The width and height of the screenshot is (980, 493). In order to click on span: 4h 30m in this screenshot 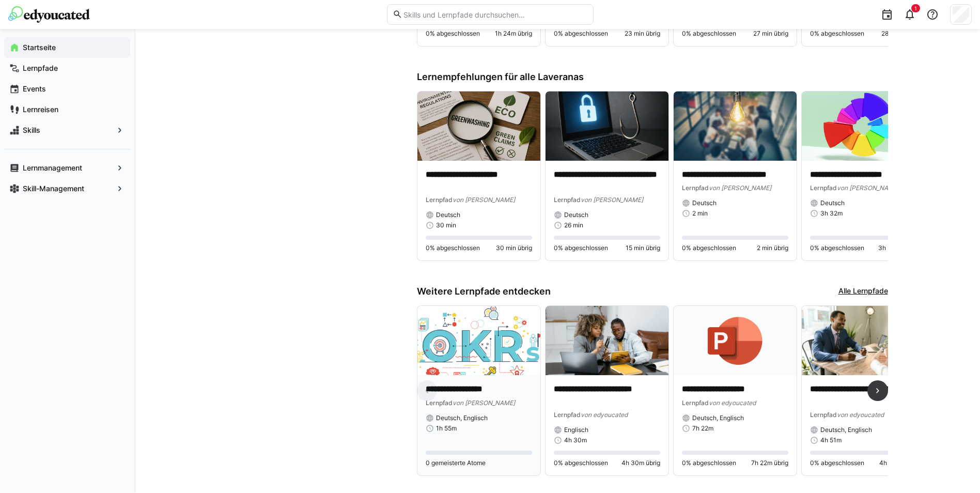, I will do `click(575, 440)`.